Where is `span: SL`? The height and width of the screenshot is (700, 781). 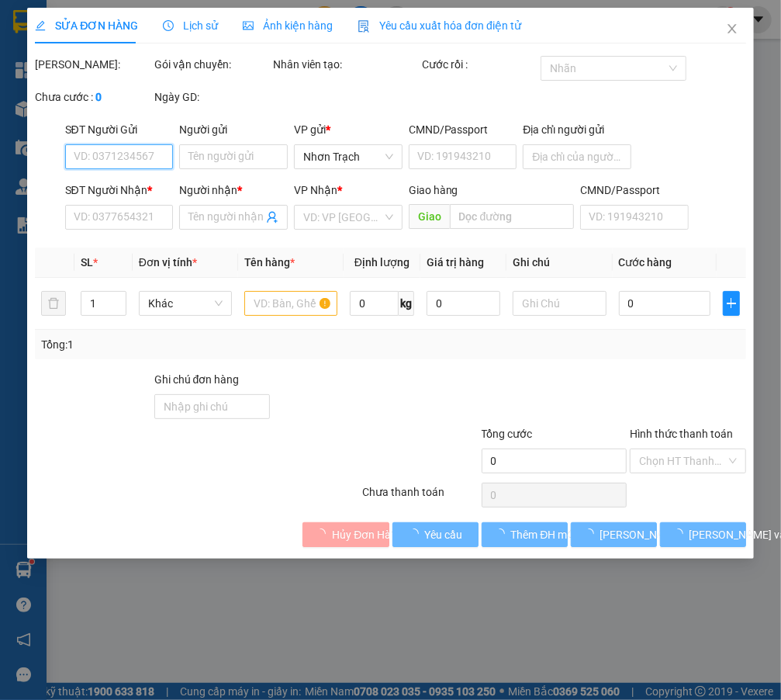 span: SL is located at coordinates (87, 262).